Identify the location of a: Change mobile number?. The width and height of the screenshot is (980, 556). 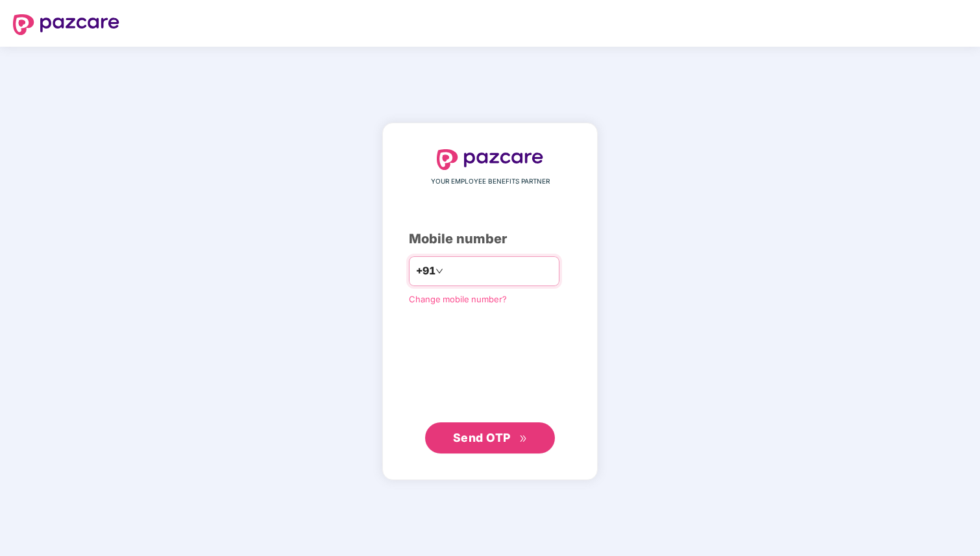
(457, 299).